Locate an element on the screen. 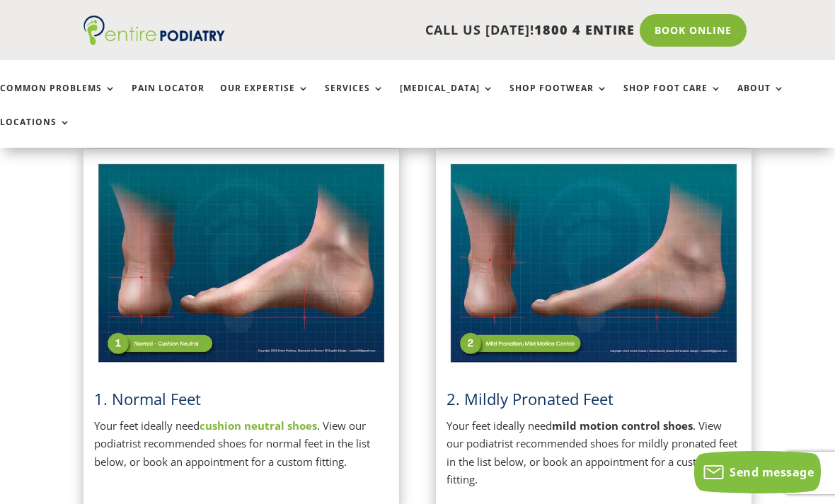 The width and height of the screenshot is (835, 504). a: About is located at coordinates (760, 98).